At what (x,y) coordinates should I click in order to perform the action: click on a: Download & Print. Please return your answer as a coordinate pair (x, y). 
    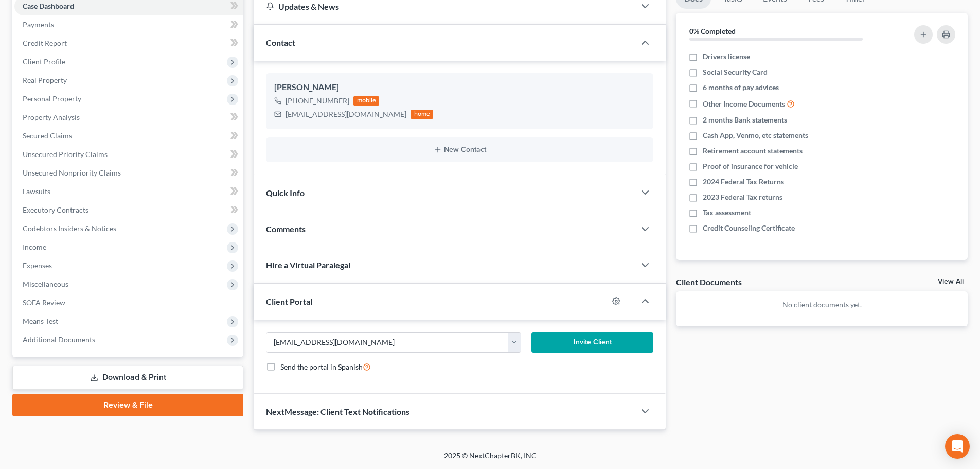
    Looking at the image, I should click on (128, 377).